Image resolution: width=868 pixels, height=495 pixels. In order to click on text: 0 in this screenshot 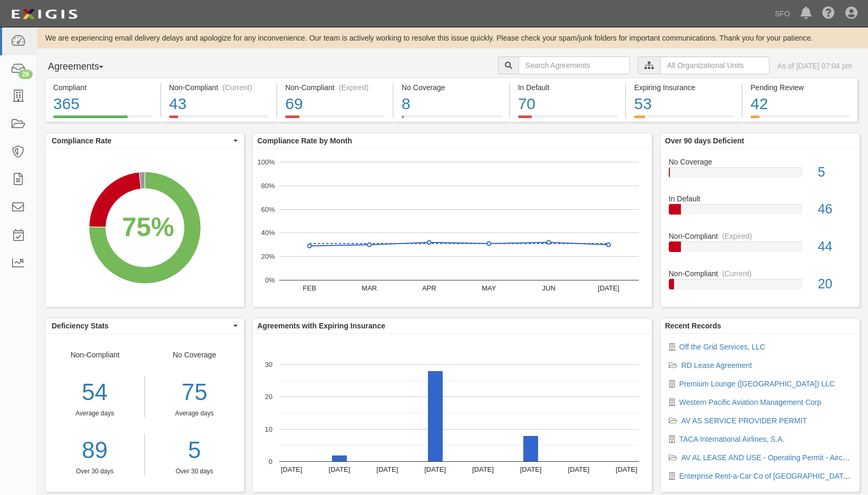, I will do `click(271, 461)`.